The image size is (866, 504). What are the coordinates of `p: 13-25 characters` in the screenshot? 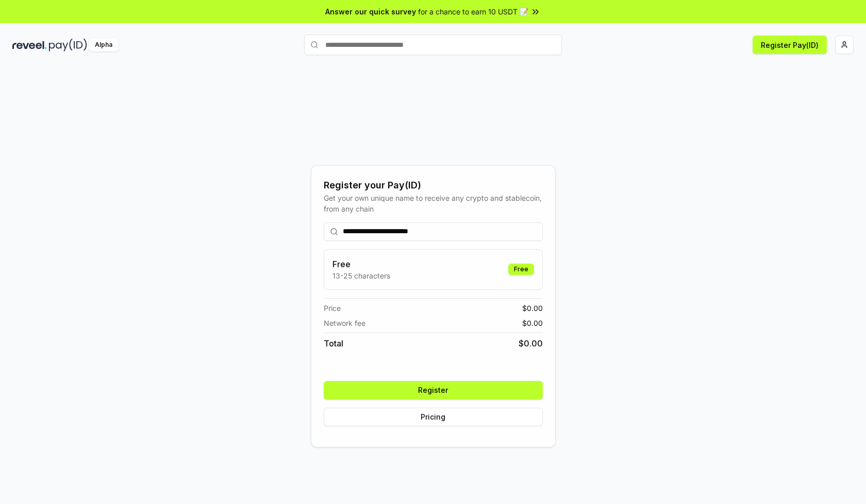 It's located at (362, 276).